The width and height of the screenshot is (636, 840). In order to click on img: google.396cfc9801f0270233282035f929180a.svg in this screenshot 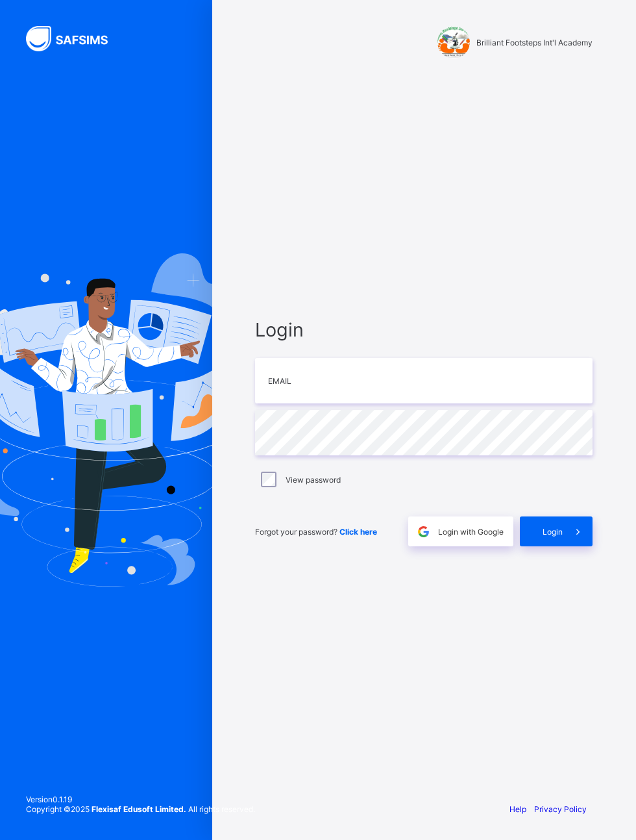, I will do `click(424, 532)`.